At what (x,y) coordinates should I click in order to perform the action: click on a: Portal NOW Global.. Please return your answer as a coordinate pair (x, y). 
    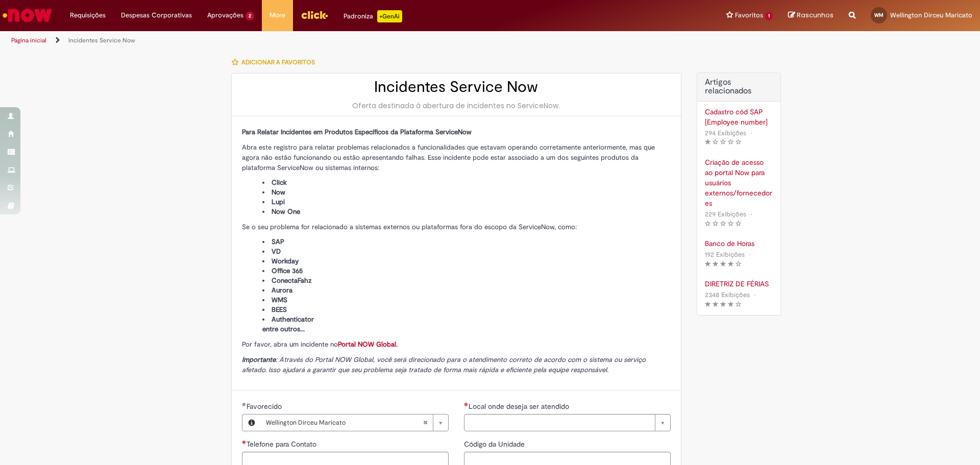
    Looking at the image, I should click on (368, 344).